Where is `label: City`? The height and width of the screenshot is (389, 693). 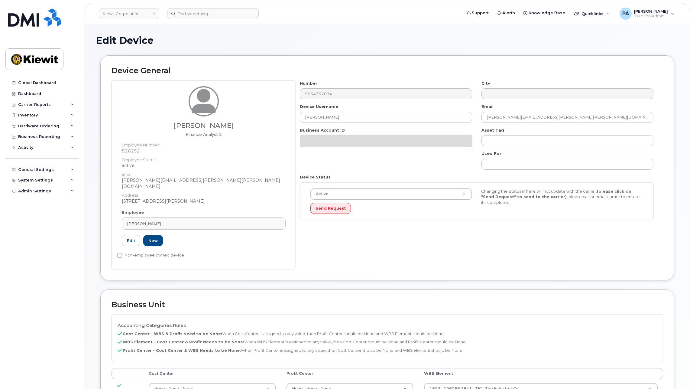
label: City is located at coordinates (486, 83).